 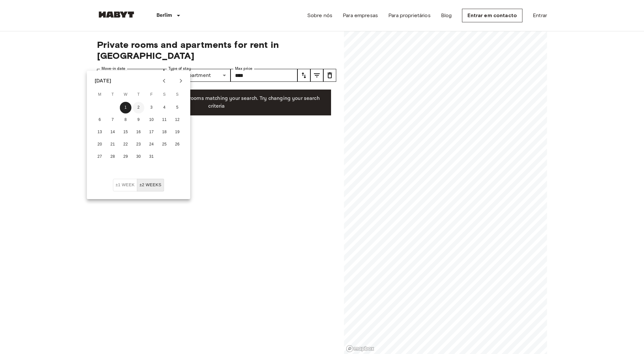 I want to click on button: 10, so click(x=152, y=120).